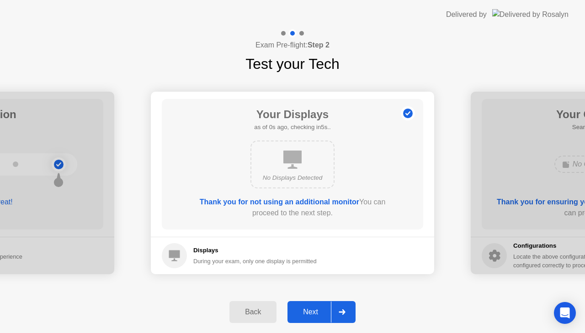 The image size is (585, 333). I want to click on button: Next, so click(321, 312).